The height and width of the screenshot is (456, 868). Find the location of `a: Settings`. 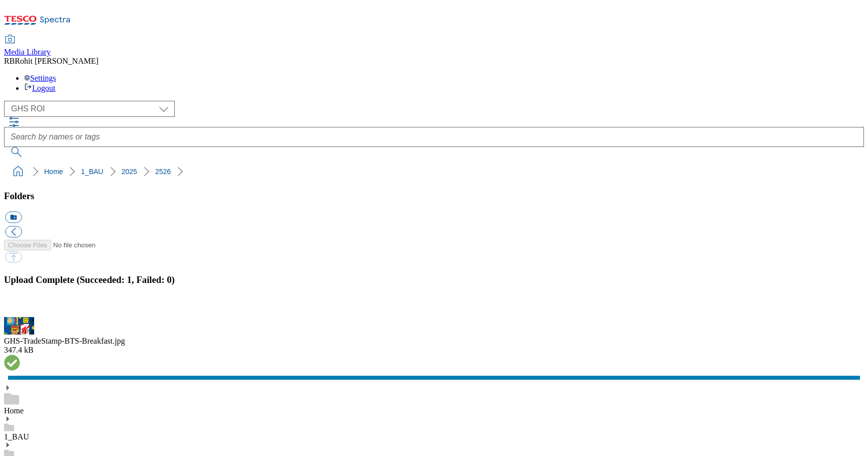

a: Settings is located at coordinates (41, 78).